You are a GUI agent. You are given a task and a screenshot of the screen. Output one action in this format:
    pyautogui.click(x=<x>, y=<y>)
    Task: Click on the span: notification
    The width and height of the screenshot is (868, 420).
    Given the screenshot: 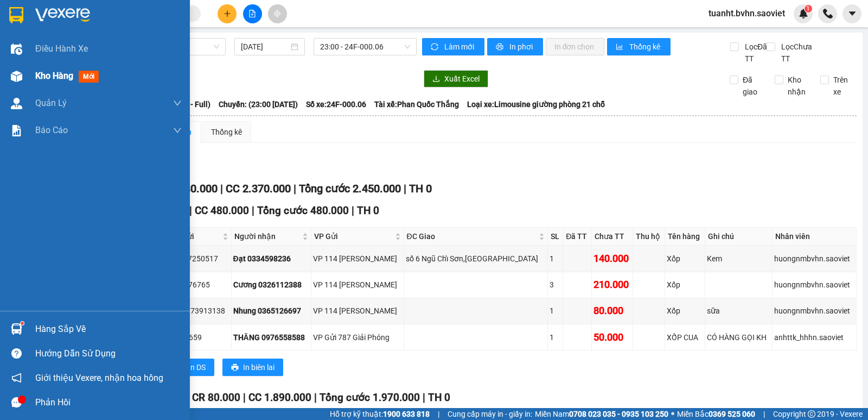 What is the action you would take?
    pyautogui.click(x=16, y=377)
    